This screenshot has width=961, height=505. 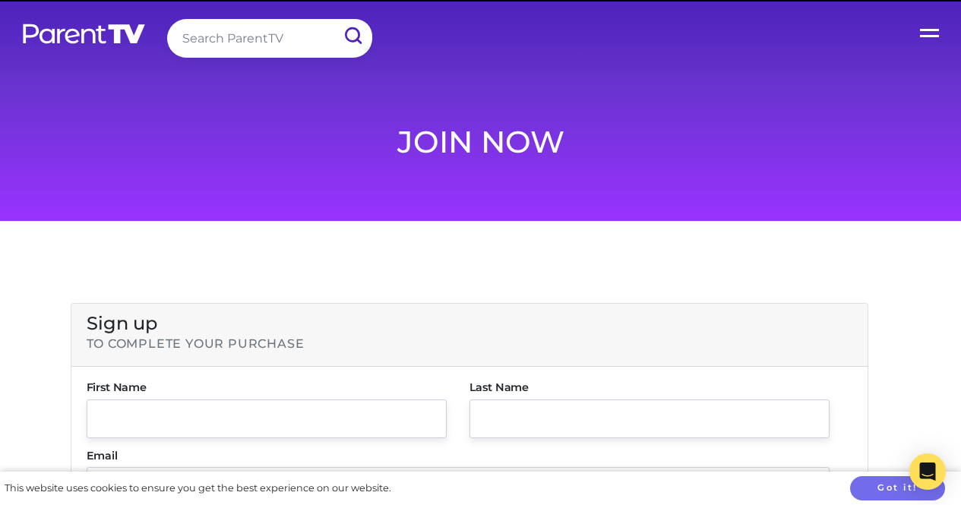 I want to click on label: Last Name, so click(x=649, y=387).